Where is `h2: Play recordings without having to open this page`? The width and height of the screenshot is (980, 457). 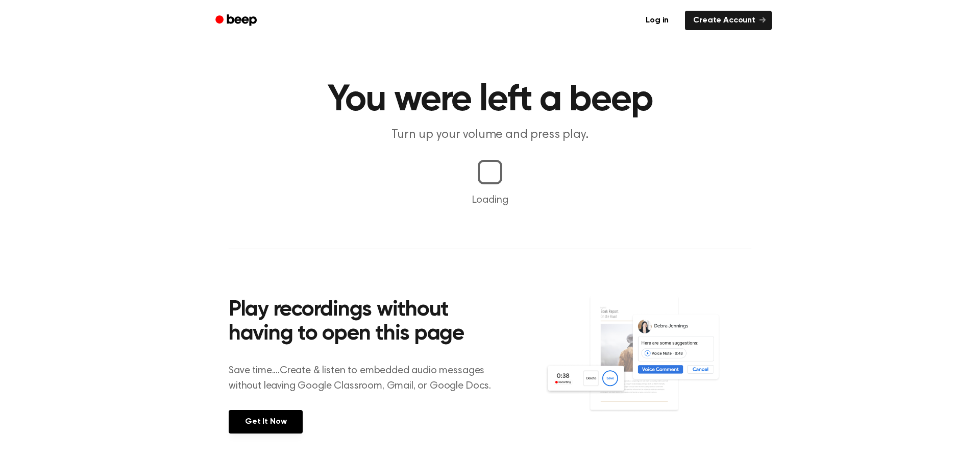
h2: Play recordings without having to open this page is located at coordinates (366, 322).